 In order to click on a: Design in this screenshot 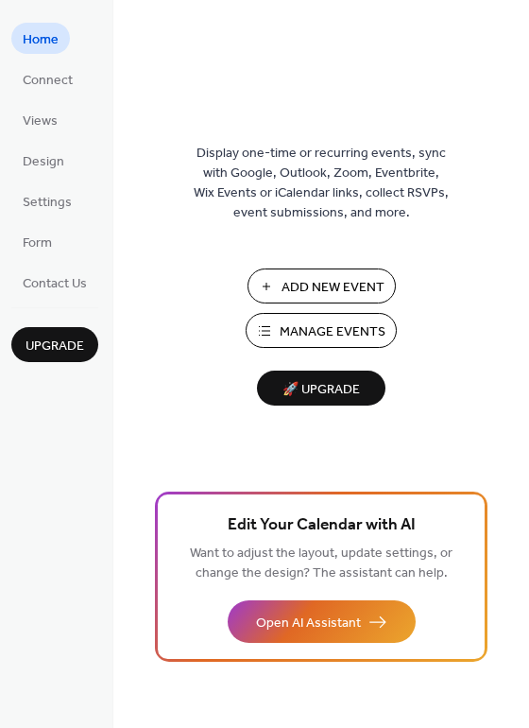, I will do `click(43, 160)`.